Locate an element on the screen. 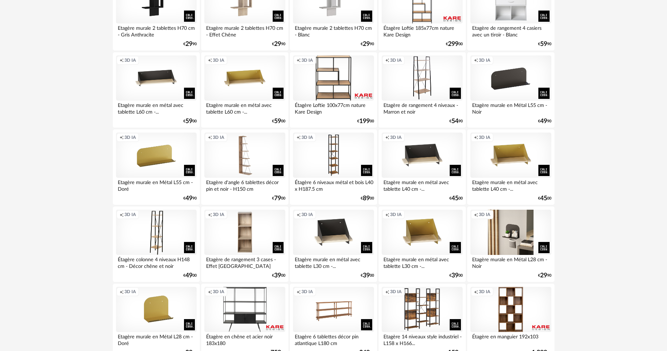  div: Étagère Loftie 100x77cm nature Kare Design is located at coordinates (333, 108).